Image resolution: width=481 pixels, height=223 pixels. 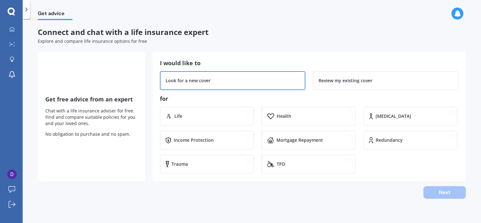 I want to click on h3: I would like to, so click(x=309, y=63).